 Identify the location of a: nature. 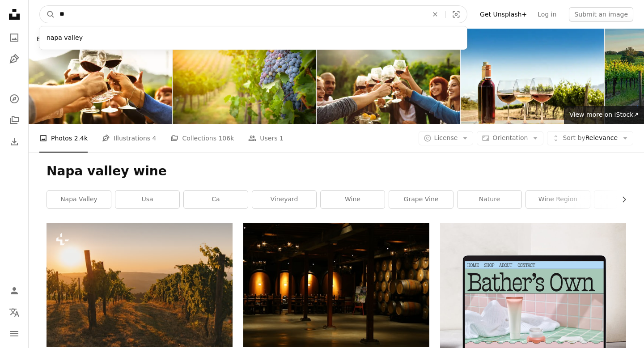
(489, 200).